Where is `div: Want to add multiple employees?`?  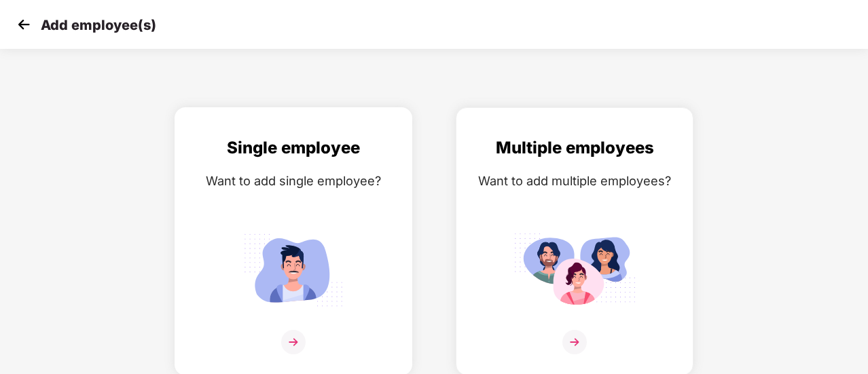
div: Want to add multiple employees? is located at coordinates (575, 180).